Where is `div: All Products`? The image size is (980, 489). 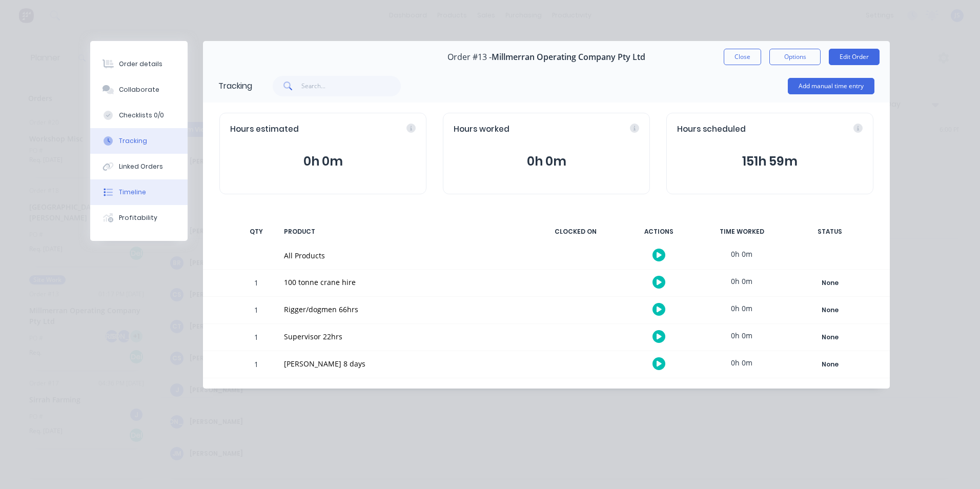 div: All Products is located at coordinates (405, 256).